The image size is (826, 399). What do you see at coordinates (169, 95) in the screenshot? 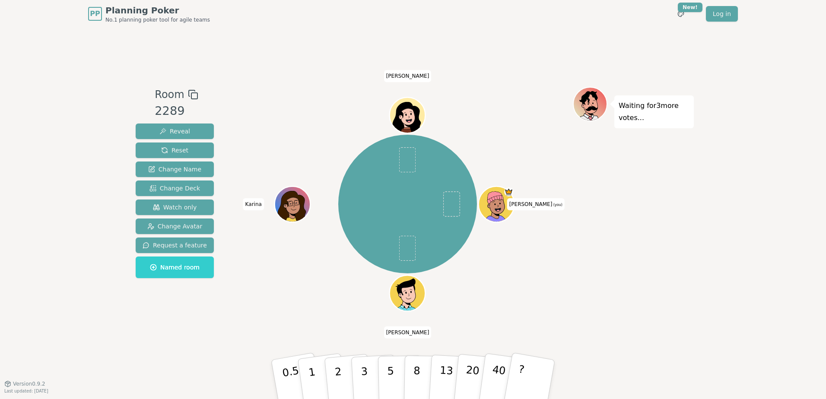
I see `span: Room` at bounding box center [169, 95].